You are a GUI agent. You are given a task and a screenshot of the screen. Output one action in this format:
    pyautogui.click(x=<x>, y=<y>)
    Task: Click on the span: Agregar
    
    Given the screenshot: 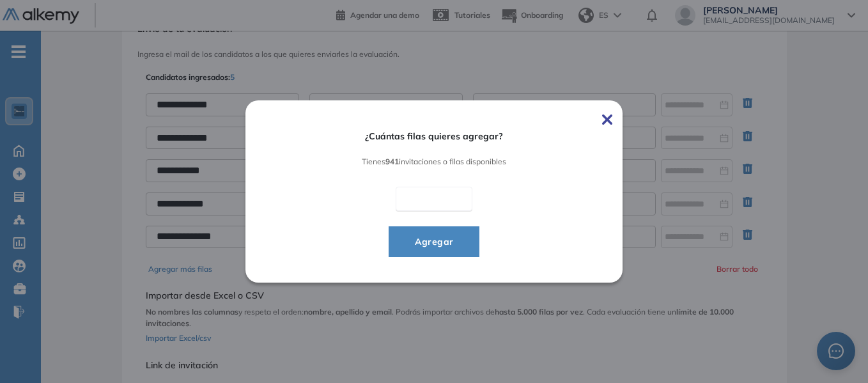 What is the action you would take?
    pyautogui.click(x=434, y=242)
    